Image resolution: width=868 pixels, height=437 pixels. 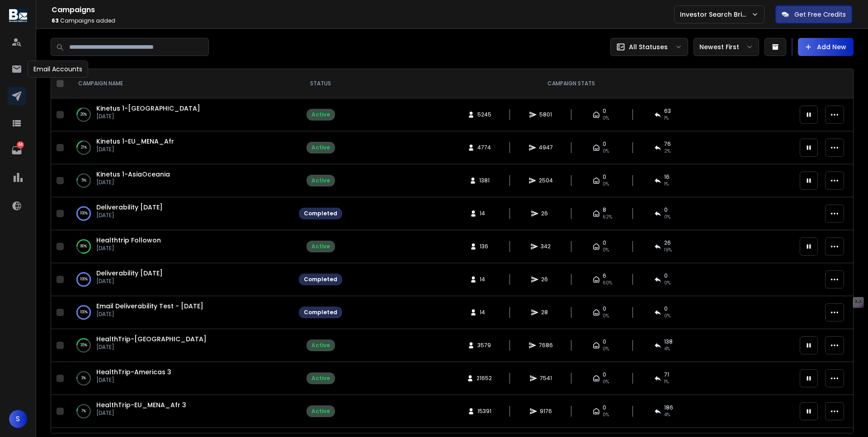 I want to click on p: 21 %, so click(x=84, y=147).